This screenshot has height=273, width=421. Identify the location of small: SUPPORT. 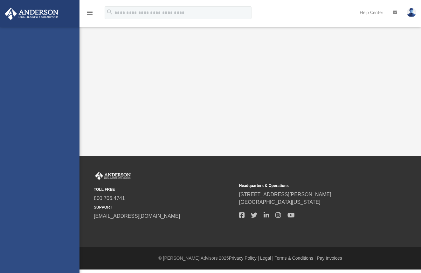
(164, 207).